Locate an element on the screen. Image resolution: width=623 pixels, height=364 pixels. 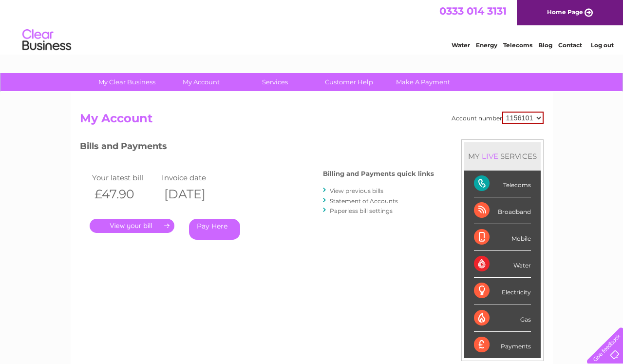
a: Log out is located at coordinates (602, 45).